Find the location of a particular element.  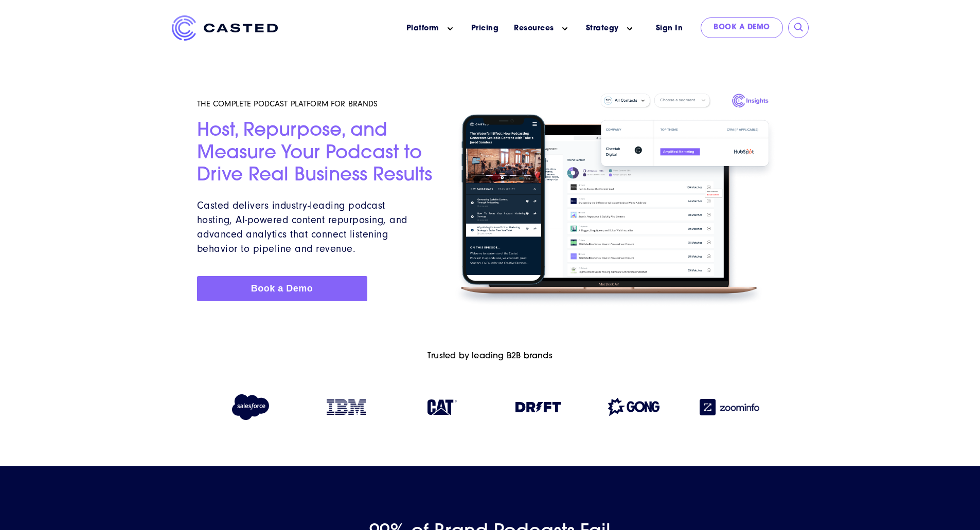

img: Zoominfo logo is located at coordinates (729, 407).